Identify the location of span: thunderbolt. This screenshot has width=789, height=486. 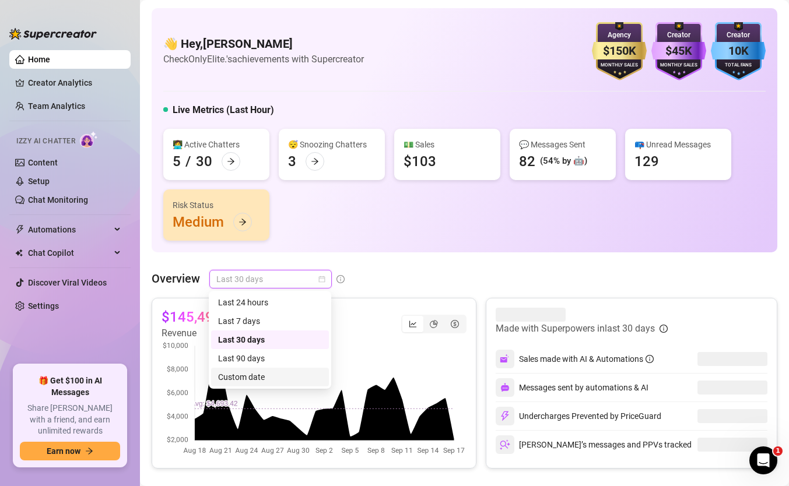
(20, 230).